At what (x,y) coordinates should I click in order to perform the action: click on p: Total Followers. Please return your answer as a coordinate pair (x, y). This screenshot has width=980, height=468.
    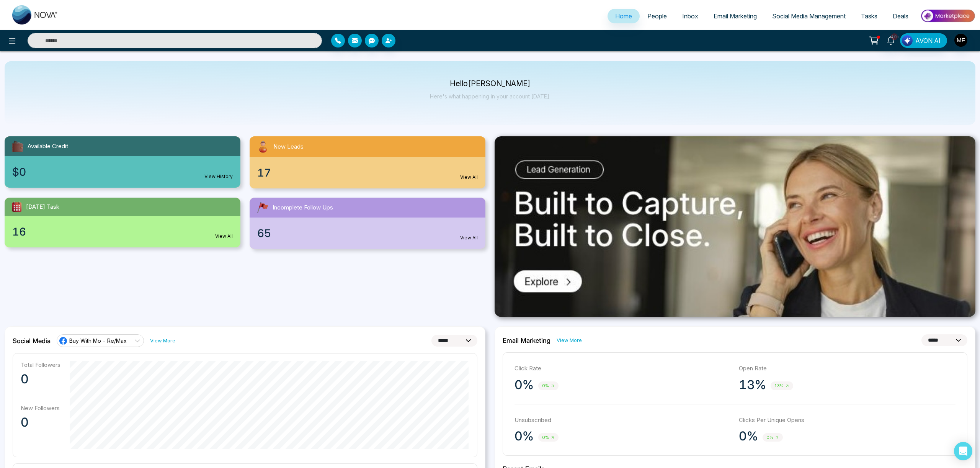
    Looking at the image, I should click on (40, 364).